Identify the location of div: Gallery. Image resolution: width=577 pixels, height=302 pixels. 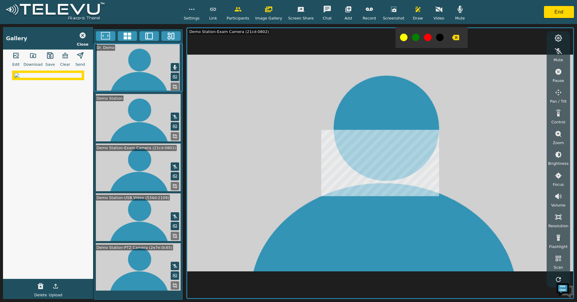
(17, 38).